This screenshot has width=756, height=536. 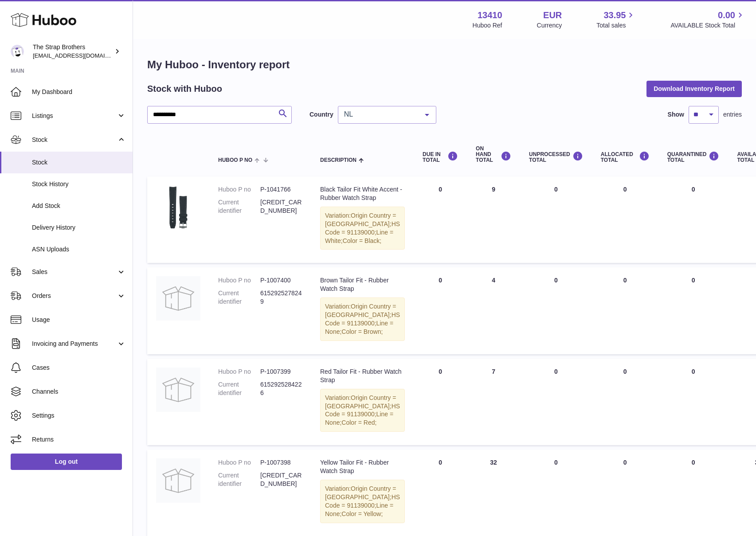 What do you see at coordinates (184, 89) in the screenshot?
I see `h2: Stock with Huboo` at bounding box center [184, 89].